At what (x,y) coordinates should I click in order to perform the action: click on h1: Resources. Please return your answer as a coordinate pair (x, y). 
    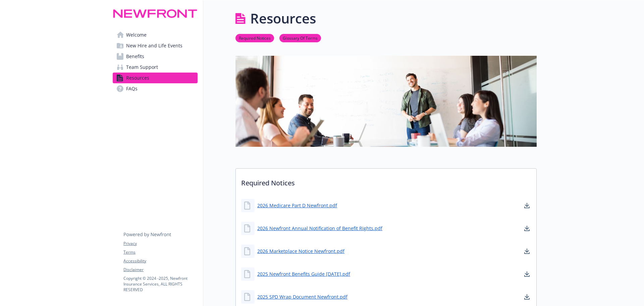
    Looking at the image, I should click on (283, 18).